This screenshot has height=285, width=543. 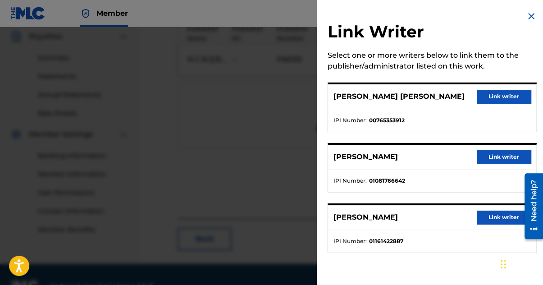 I want to click on img: Top Rightsholder, so click(x=86, y=14).